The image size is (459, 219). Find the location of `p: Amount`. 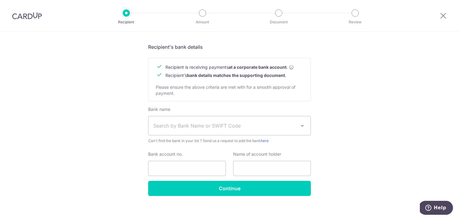

p: Amount is located at coordinates (202, 22).